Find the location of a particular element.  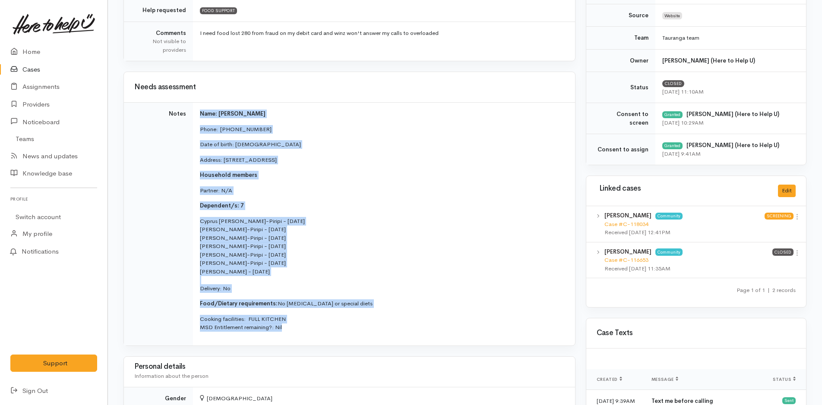

h3: Linked cases is located at coordinates (682, 189).